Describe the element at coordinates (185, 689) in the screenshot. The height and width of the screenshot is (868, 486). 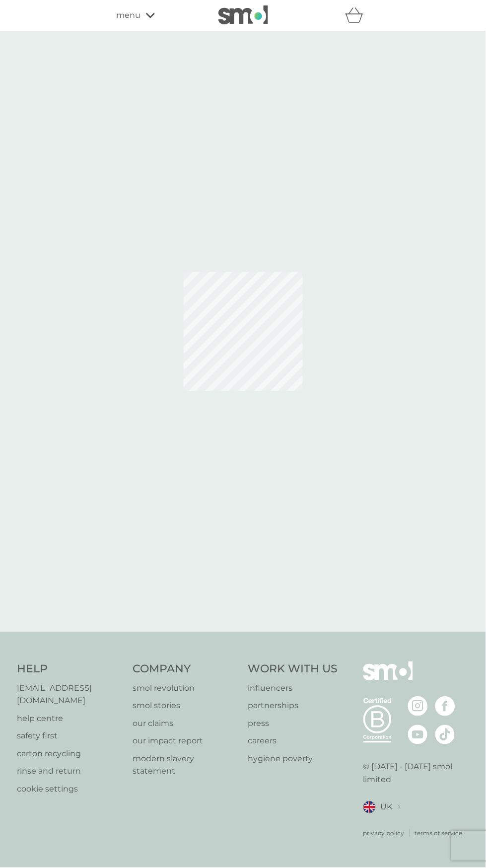
I see `a: smol revolution` at that location.